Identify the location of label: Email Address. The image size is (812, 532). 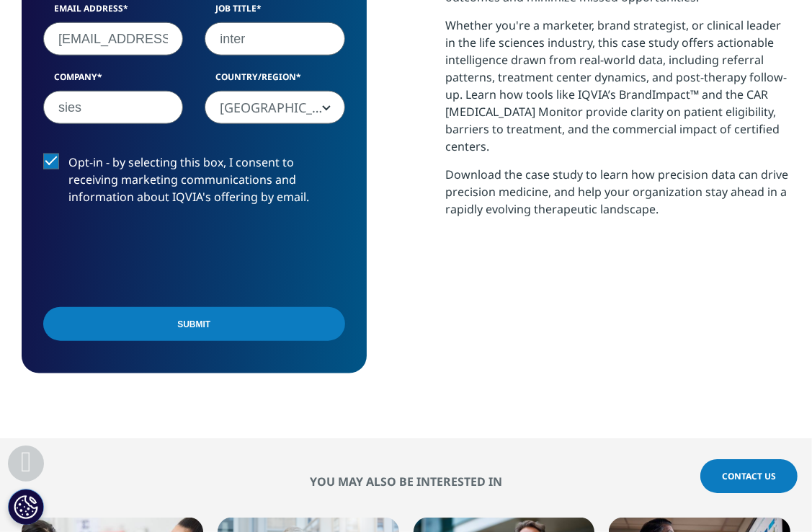
(113, 12).